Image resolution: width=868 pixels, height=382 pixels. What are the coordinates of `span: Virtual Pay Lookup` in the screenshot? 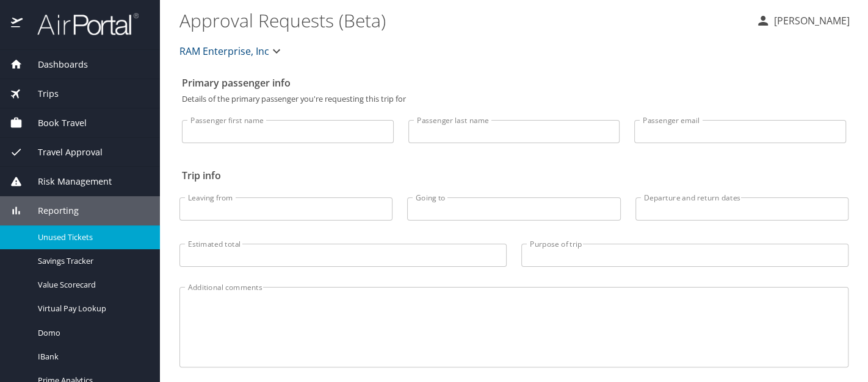 It's located at (92, 309).